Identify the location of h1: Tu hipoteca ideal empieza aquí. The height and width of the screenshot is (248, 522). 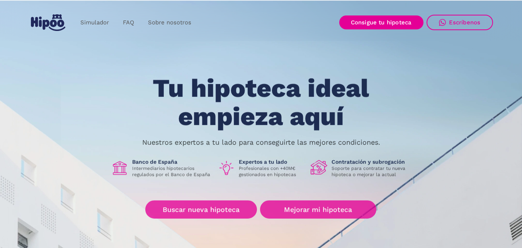
(261, 102).